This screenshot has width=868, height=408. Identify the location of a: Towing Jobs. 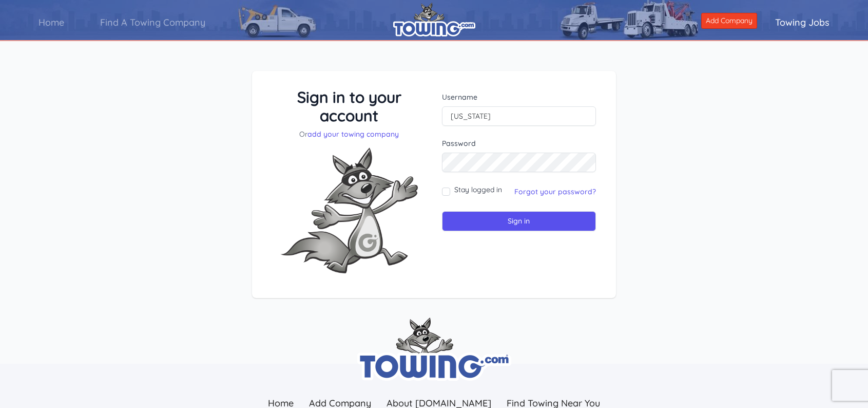
(802, 22).